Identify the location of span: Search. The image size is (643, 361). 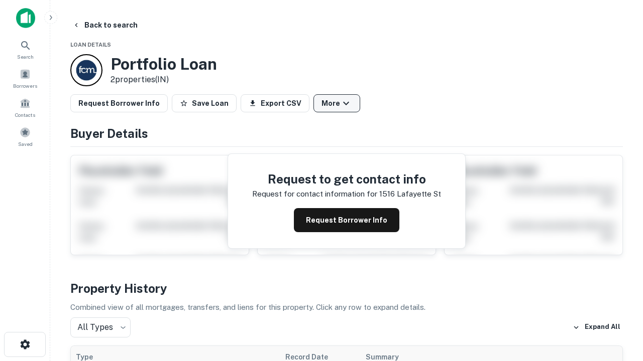
(25, 57).